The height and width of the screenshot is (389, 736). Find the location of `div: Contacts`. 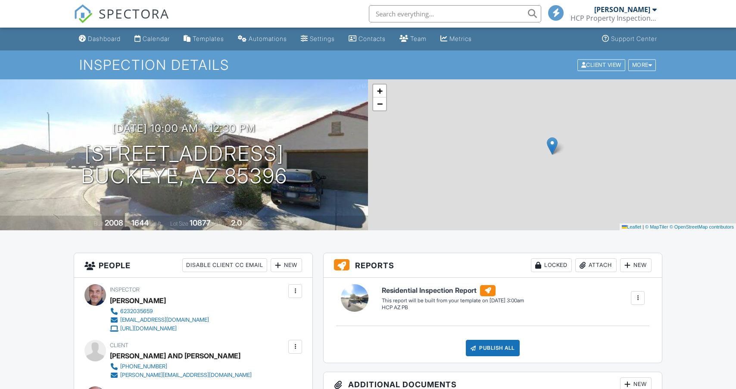

div: Contacts is located at coordinates (372, 38).